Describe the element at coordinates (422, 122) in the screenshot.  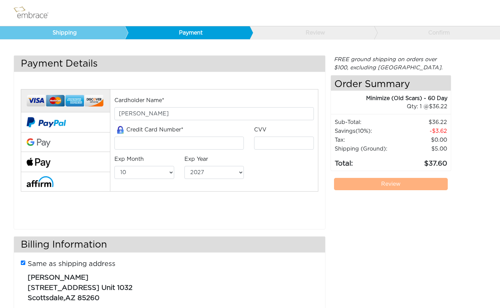
I see `td: 36.22` at that location.